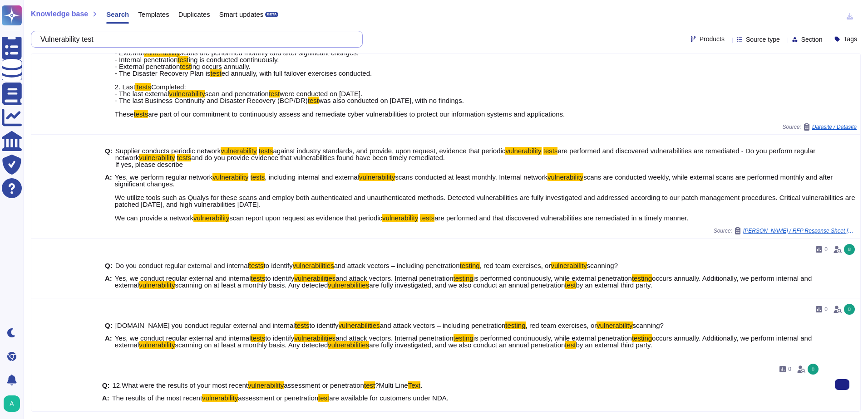  What do you see at coordinates (280, 161) in the screenshot?
I see `span: and do you provide evidence that vulnerabilities found have been timely remediated. If yes, pleas...` at bounding box center [280, 161].